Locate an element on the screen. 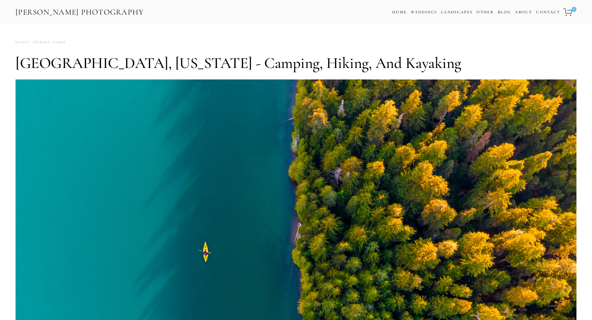  a: Other is located at coordinates (485, 12).